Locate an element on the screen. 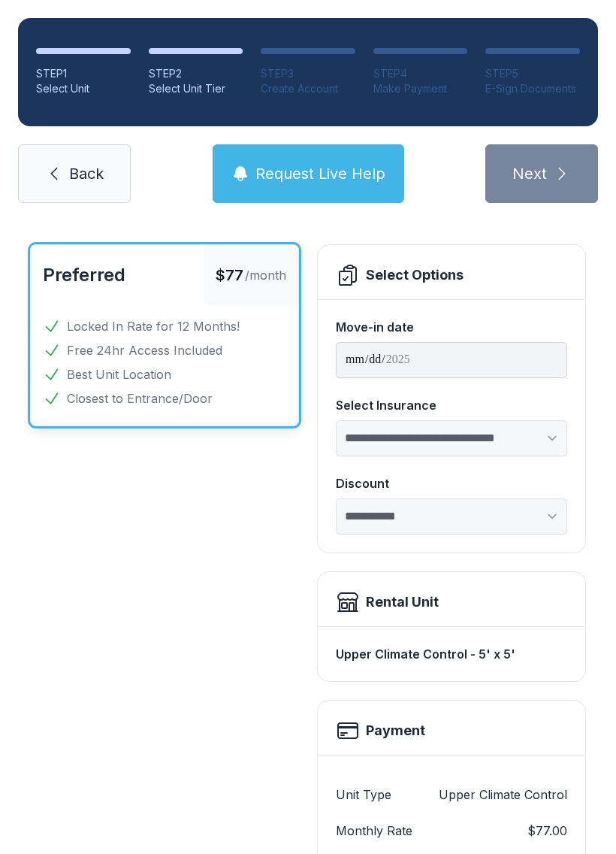 This screenshot has width=616, height=854. button: Preferred is located at coordinates (84, 275).